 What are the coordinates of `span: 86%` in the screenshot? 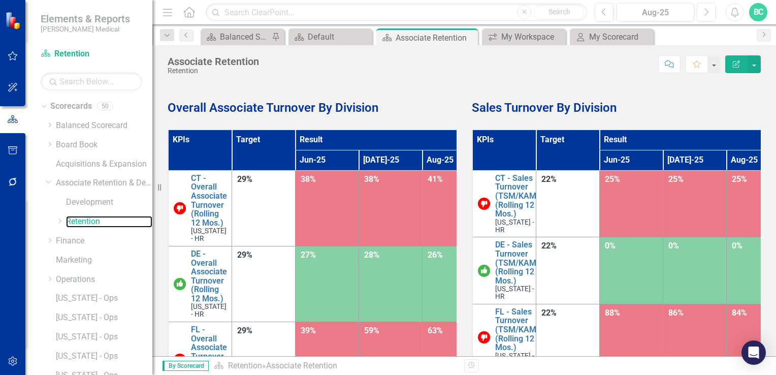 It's located at (676, 312).